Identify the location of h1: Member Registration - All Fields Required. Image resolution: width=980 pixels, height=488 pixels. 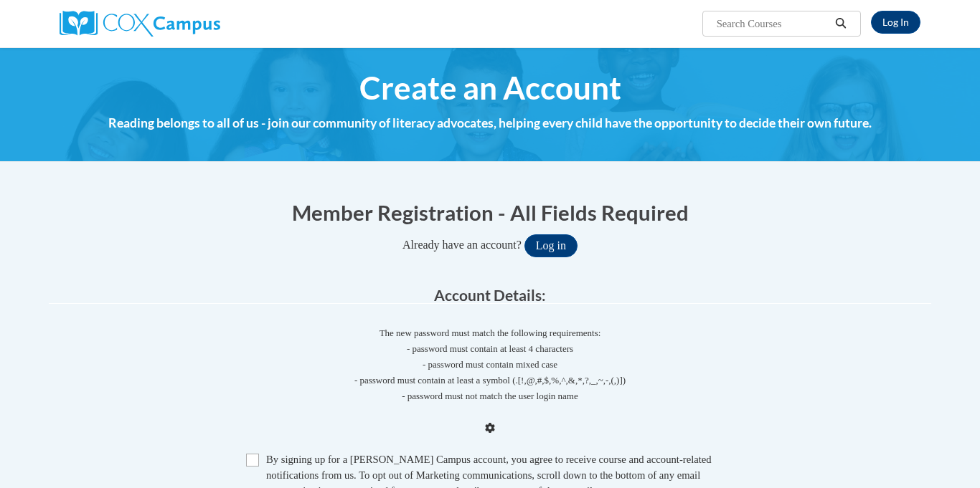
(490, 212).